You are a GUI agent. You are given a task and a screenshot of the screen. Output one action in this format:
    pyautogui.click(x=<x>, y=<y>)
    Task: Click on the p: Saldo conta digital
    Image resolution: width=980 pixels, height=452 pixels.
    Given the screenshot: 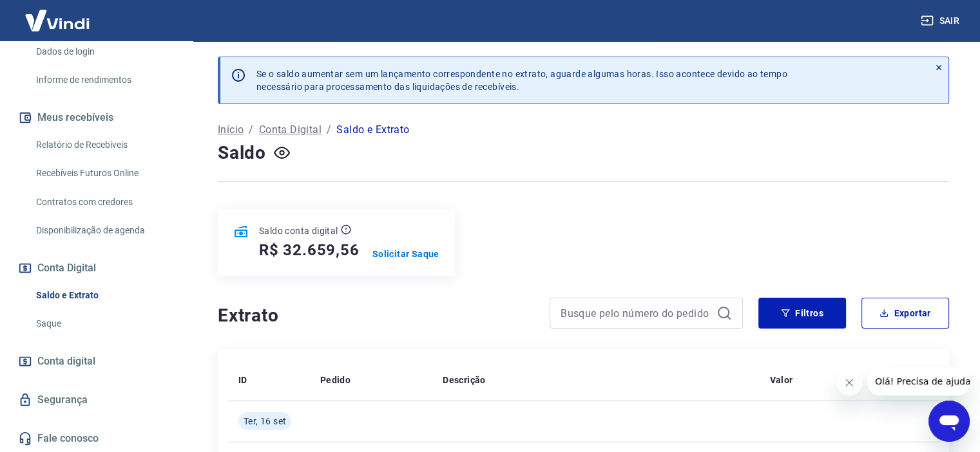 What is the action you would take?
    pyautogui.click(x=298, y=231)
    